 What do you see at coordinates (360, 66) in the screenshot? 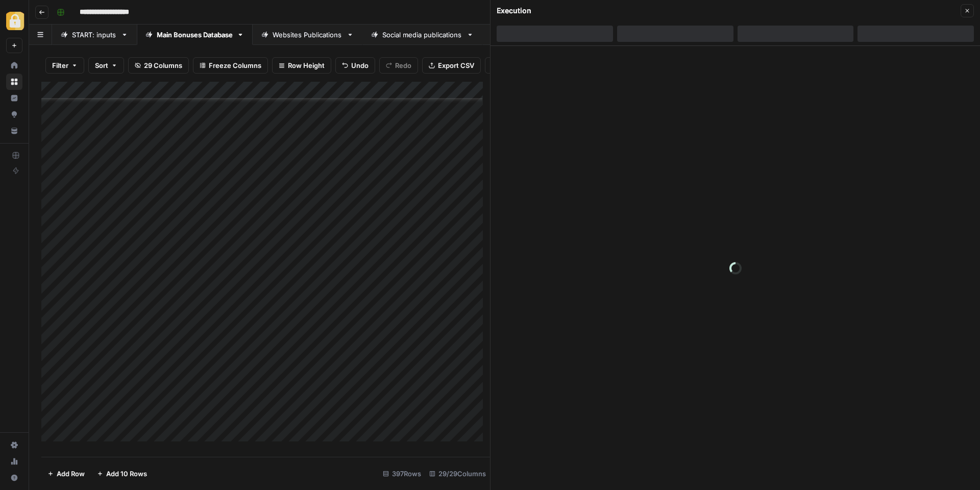
I see `span: Undo` at bounding box center [360, 66].